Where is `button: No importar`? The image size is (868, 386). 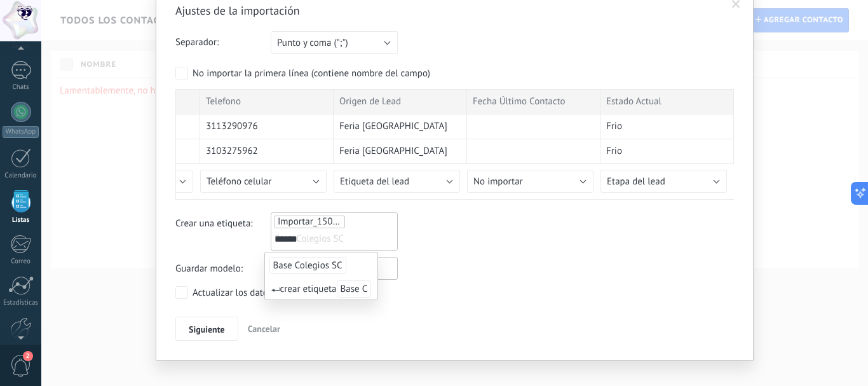
button: No importar is located at coordinates (530, 181).